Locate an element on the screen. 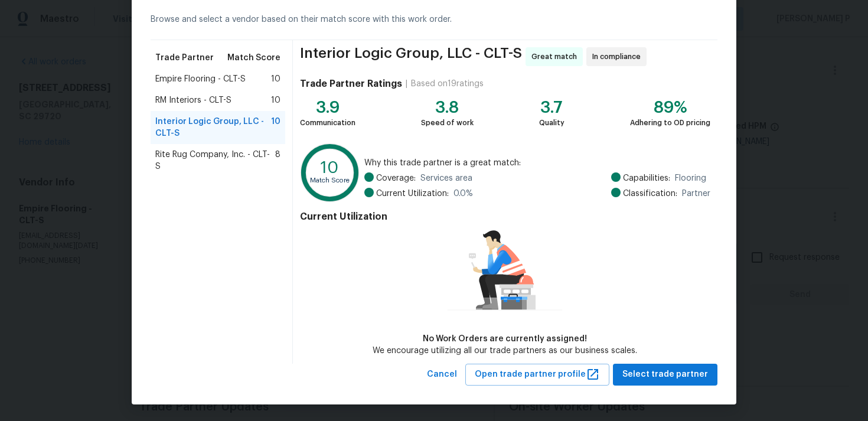 The image size is (868, 421). span: 0.0 % is located at coordinates (463, 194).